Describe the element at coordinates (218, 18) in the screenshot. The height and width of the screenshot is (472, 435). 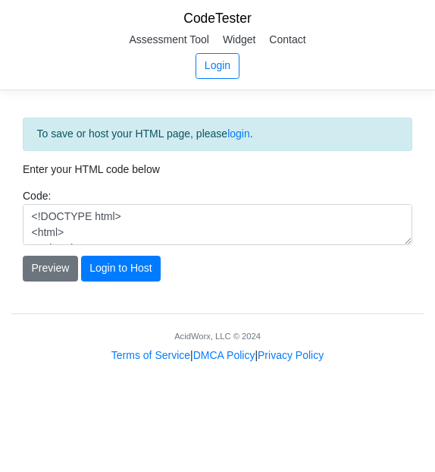
I see `a: CodeTester` at that location.